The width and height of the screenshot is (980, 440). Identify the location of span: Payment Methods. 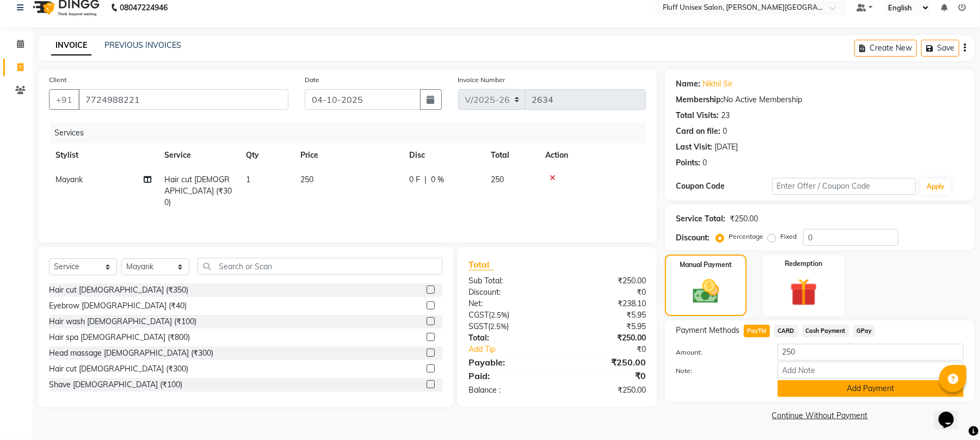
(708, 330).